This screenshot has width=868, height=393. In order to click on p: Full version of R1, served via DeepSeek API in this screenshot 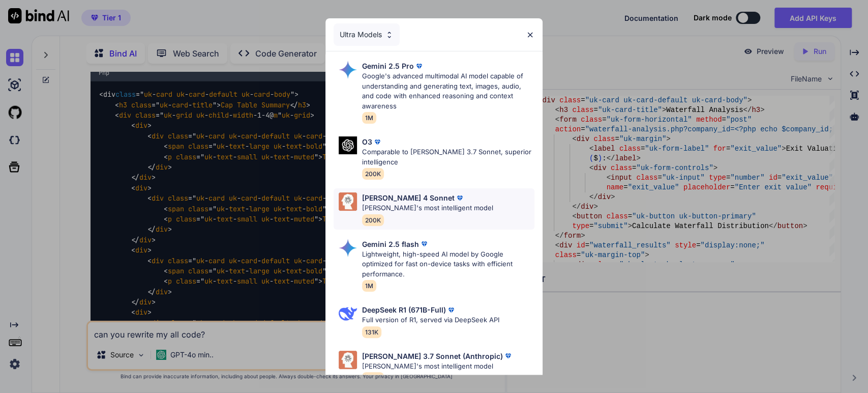, I will do `click(431, 320)`.